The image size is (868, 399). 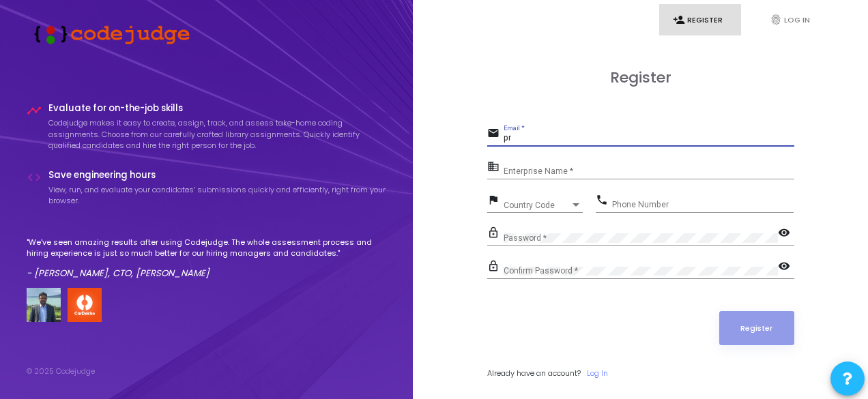 I want to click on mat-icon: phone, so click(x=604, y=201).